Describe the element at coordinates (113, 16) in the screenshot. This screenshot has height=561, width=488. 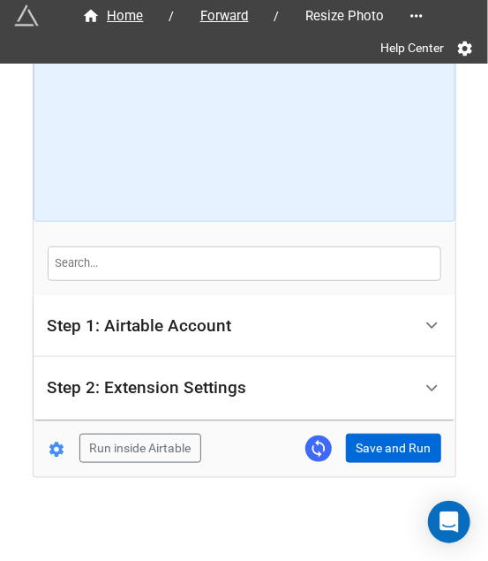
I see `a: Home` at that location.